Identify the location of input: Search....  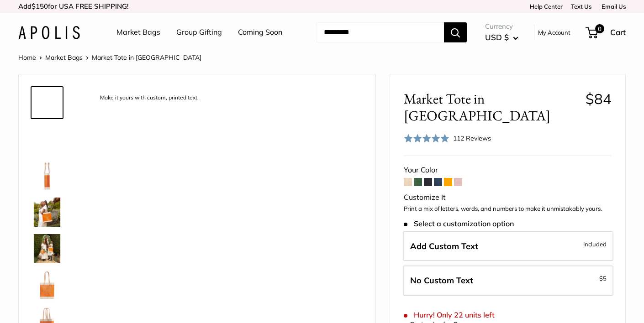
(380, 32).